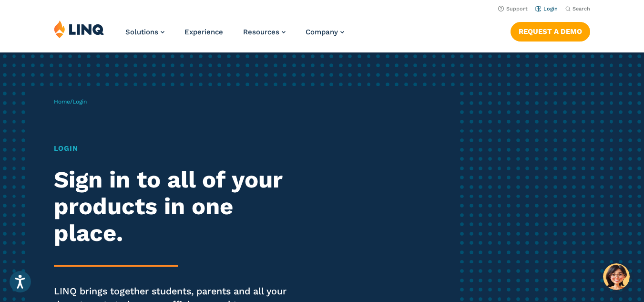  I want to click on button: Open Search Bar, so click(578, 9).